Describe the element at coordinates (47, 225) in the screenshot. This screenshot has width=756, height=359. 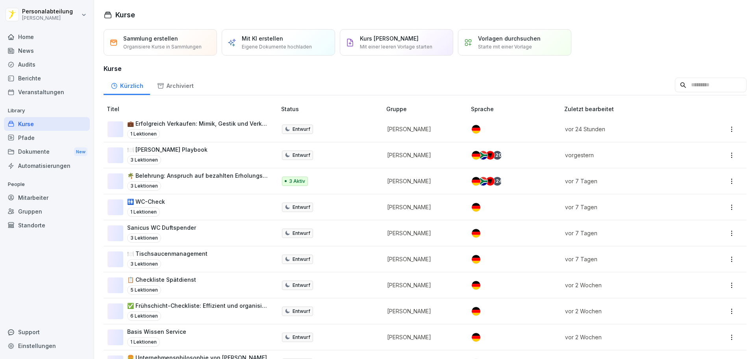
I see `div: Standorte` at that location.